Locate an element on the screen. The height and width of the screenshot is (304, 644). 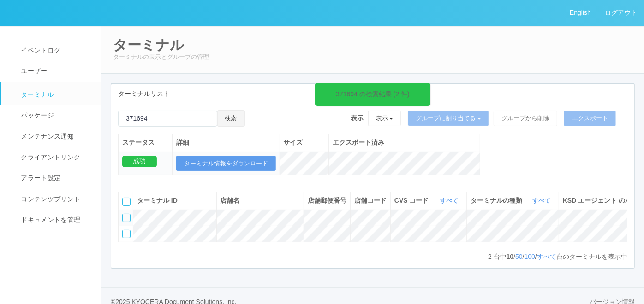
a: パッケージ is located at coordinates (55, 115).